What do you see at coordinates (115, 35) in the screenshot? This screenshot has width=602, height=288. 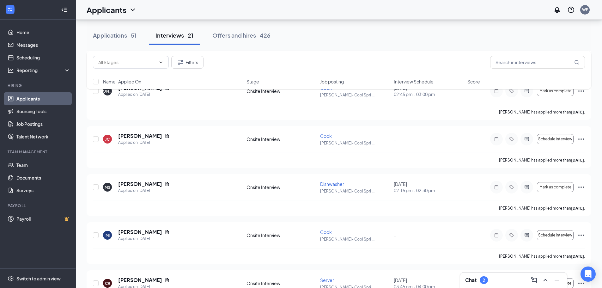 I see `div: Applications · 51` at bounding box center [115, 35].